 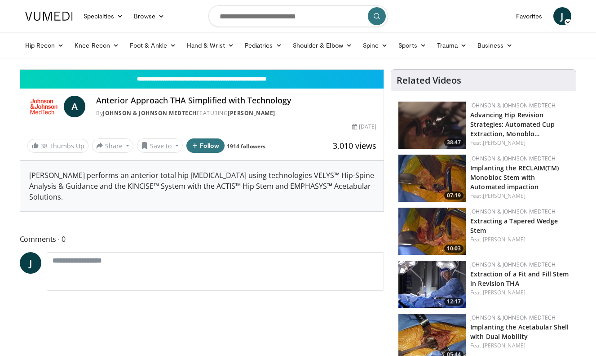 I want to click on a: 10:03, so click(x=432, y=231).